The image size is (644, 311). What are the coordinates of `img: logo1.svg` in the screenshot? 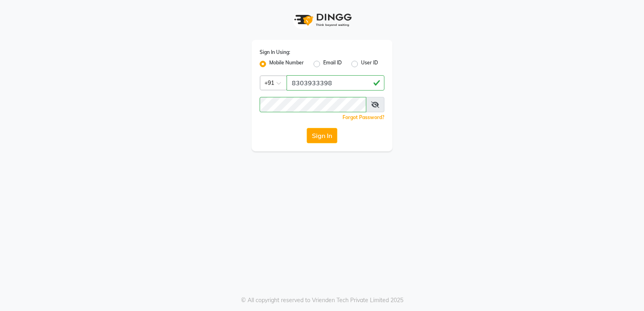 It's located at (322, 19).